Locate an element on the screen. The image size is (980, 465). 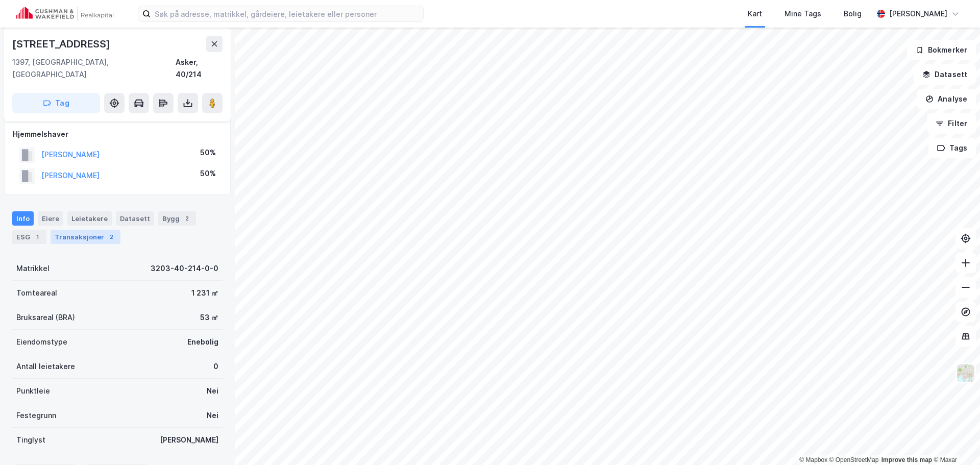
input: Søk på adresse, matrikkel, gårdeiere, leietakere eller personer is located at coordinates (287, 14).